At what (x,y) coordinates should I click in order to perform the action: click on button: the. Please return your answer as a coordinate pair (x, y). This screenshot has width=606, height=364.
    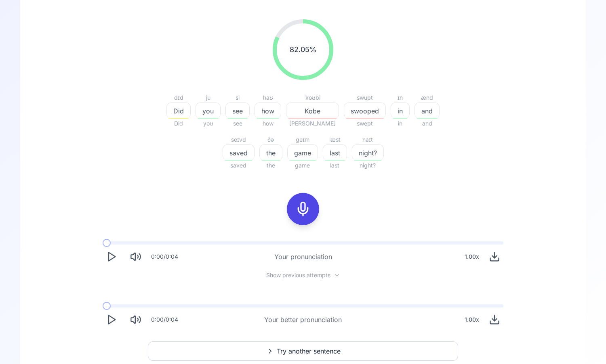
    Looking at the image, I should click on (271, 153).